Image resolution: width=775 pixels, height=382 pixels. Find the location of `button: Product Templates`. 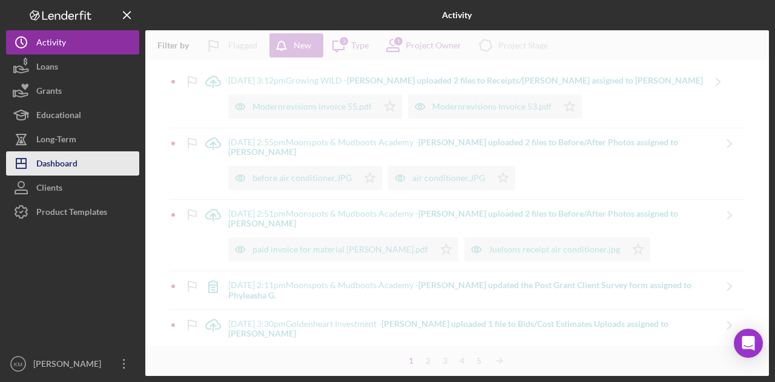

button: Product Templates is located at coordinates (73, 212).